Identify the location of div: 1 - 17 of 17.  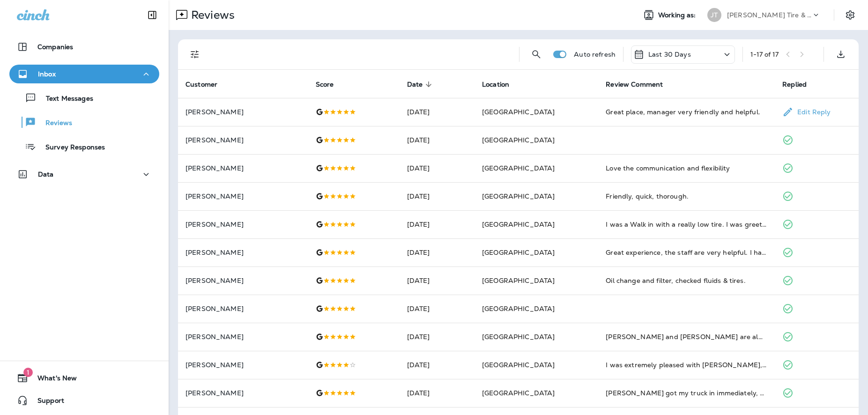
(764, 54).